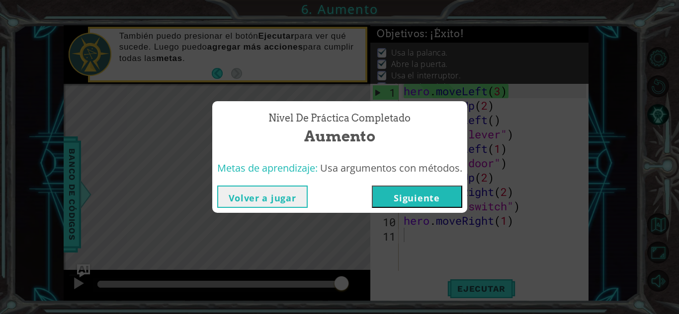 The image size is (679, 314). I want to click on span: Metas de aprendizaje:, so click(267, 168).